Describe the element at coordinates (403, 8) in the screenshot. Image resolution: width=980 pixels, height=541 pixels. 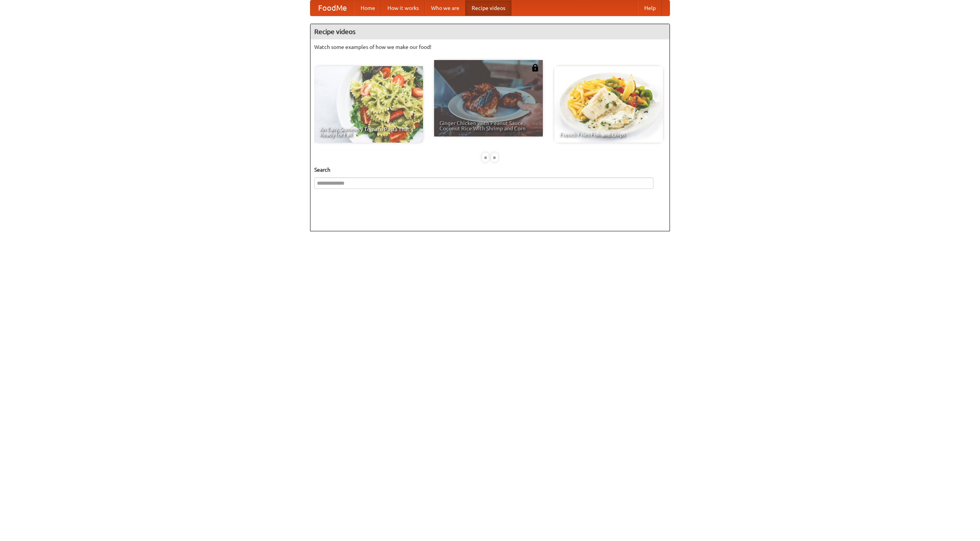
I see `a: How it works` at that location.